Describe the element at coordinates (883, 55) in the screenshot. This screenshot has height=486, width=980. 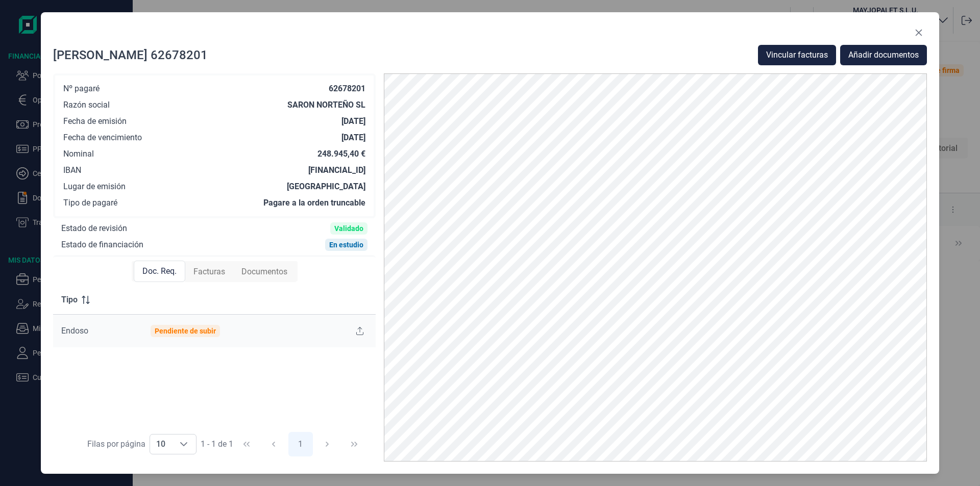
I see `button: Añadir documentos` at that location.